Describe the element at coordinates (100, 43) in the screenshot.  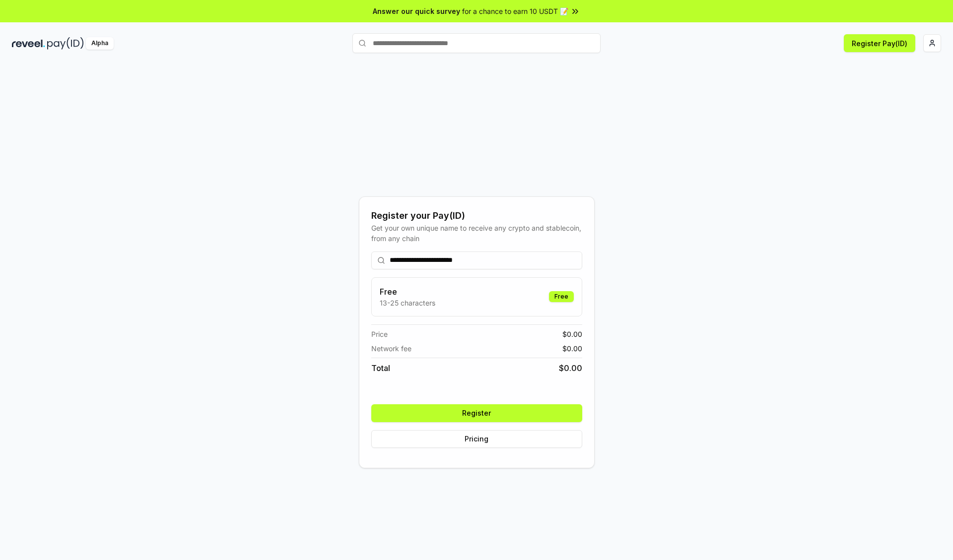
I see `div: Alpha` at that location.